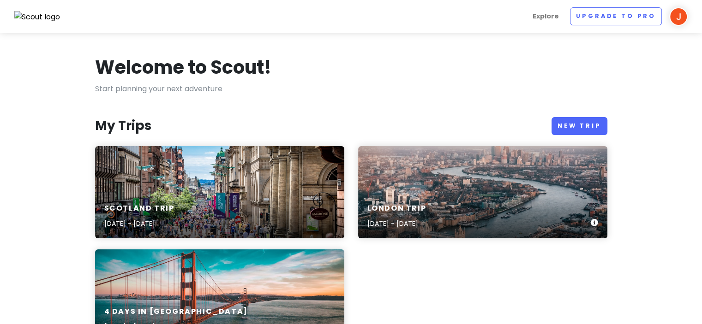 The width and height of the screenshot is (702, 324). Describe the element at coordinates (183, 67) in the screenshot. I see `h1: Welcome to Scout!` at that location.